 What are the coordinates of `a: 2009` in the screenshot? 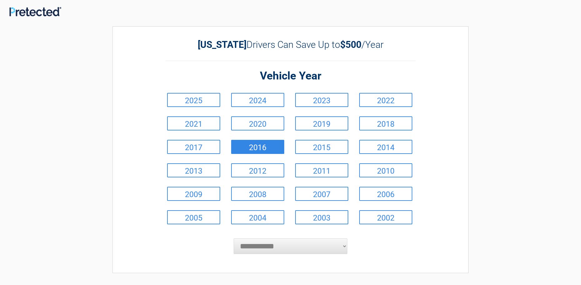 It's located at (194, 193).